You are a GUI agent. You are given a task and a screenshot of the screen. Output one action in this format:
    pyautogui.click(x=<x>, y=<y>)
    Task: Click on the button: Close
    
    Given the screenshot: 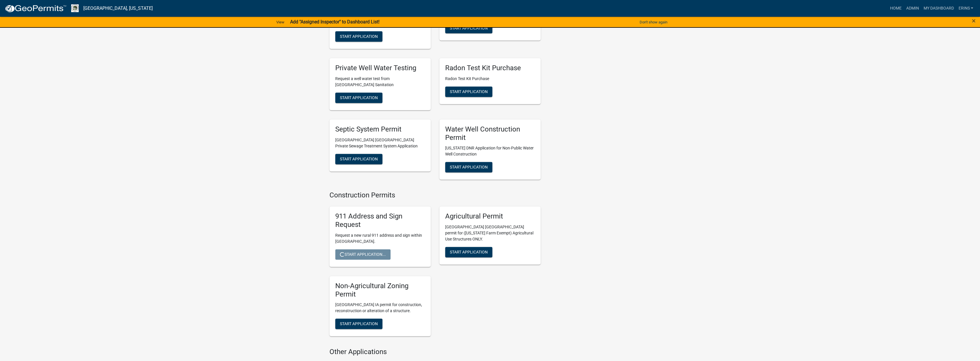 What is the action you would take?
    pyautogui.click(x=974, y=21)
    